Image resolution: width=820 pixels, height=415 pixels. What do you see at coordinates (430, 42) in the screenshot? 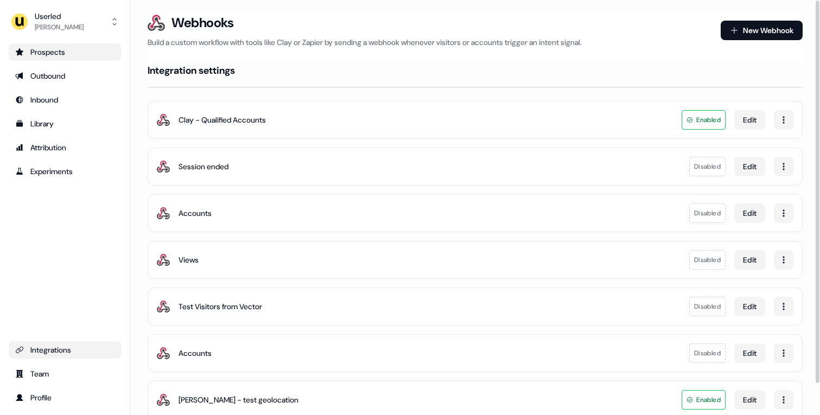
I see `p: Build a custom workflow with tools like Clay or Zapier by sending a webhook whenever visitors or ...` at bounding box center [430, 42].